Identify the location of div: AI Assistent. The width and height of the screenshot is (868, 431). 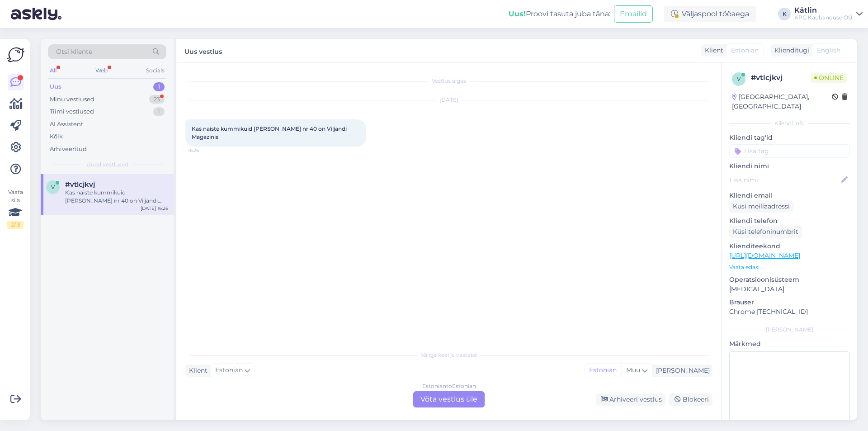
(66, 125).